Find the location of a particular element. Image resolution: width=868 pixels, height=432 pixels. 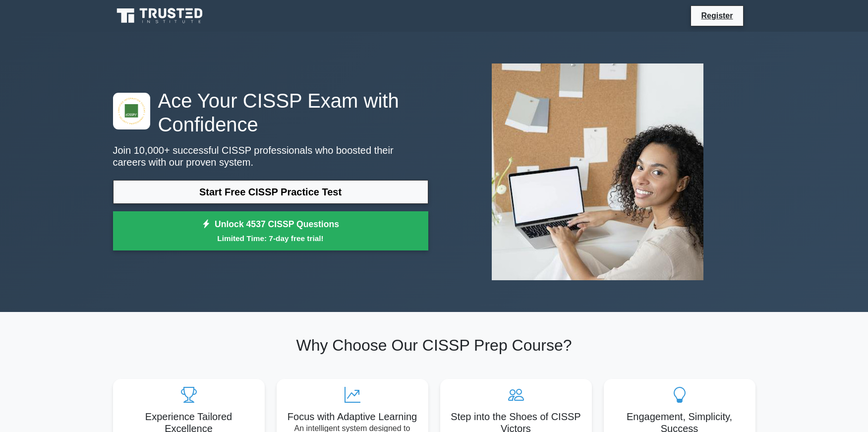

a: Start Free CISSP Practice Test is located at coordinates (270, 192).